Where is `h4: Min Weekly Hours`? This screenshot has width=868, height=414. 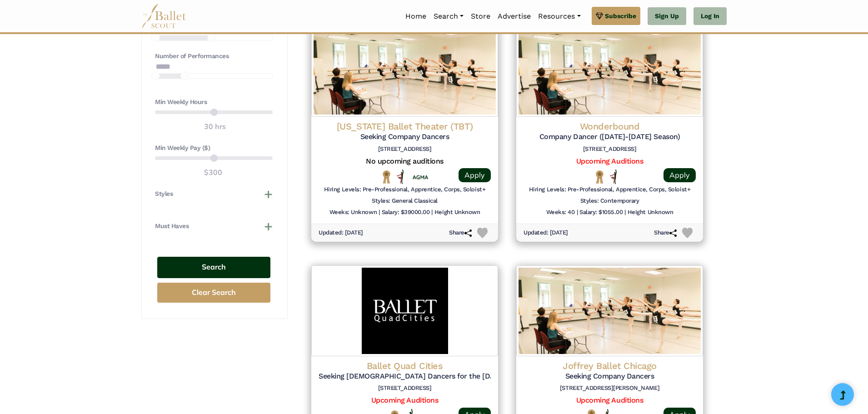
h4: Min Weekly Hours is located at coordinates (214, 102).